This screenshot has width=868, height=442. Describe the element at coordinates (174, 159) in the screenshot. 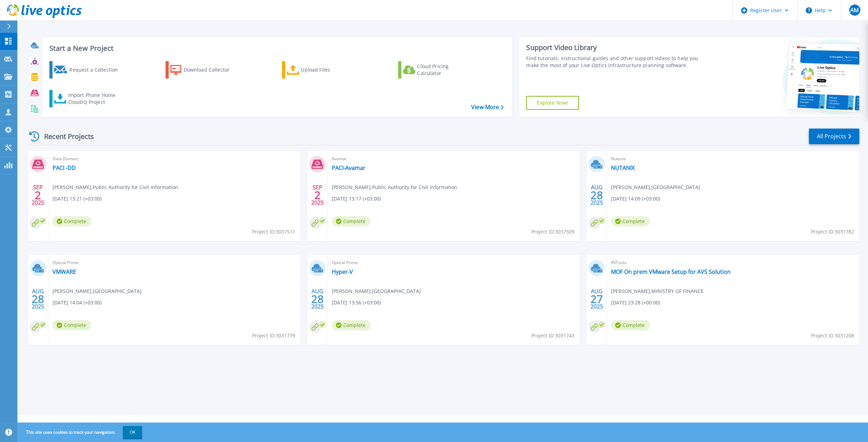

I see `span: Data Domain` at that location.